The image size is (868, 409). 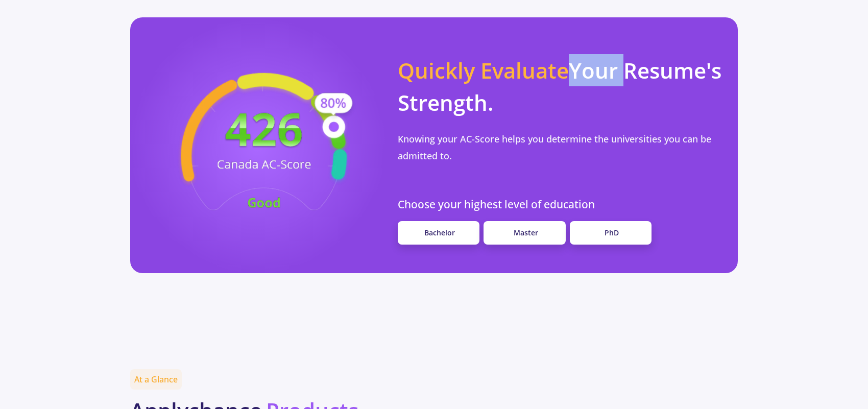 What do you see at coordinates (562, 87) in the screenshot?
I see `p: Your Resume's Strength.` at bounding box center [562, 87].